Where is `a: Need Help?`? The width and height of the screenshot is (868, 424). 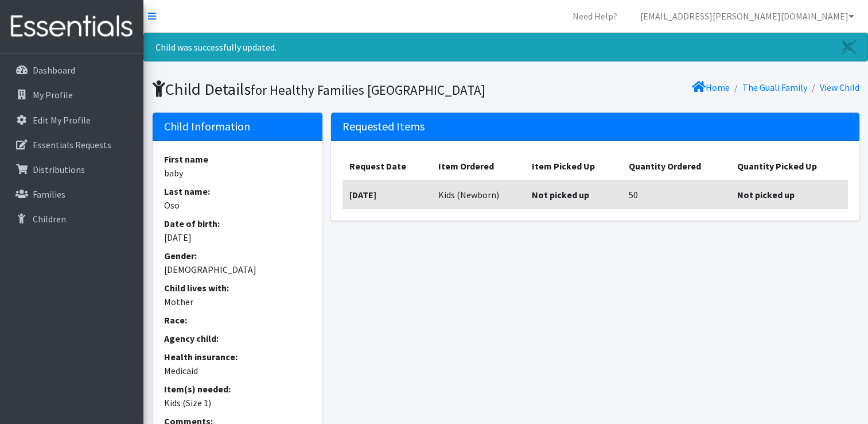 a: Need Help? is located at coordinates (595, 16).